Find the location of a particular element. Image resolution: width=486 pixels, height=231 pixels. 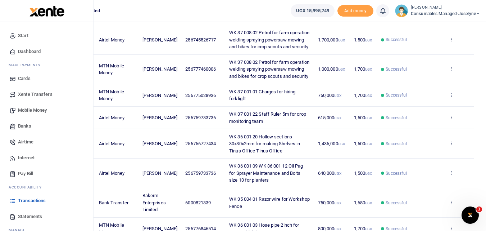

span: Xente Transfers is located at coordinates (35, 94).